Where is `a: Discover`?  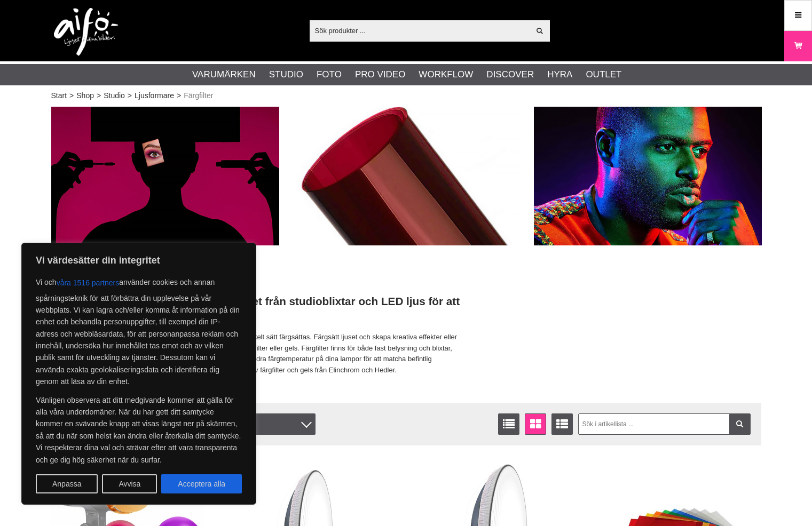 a: Discover is located at coordinates (510, 75).